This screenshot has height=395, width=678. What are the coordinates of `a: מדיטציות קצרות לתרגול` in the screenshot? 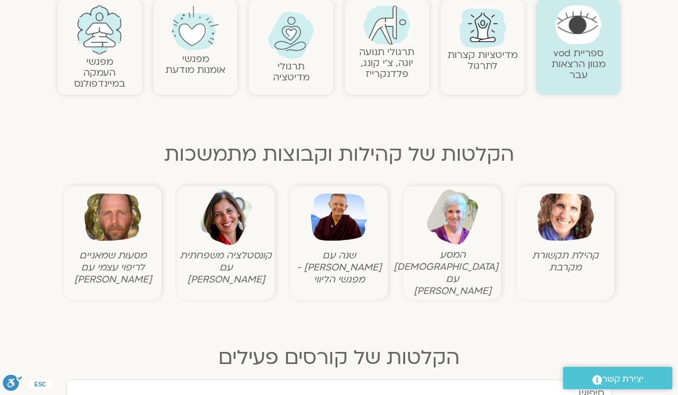 It's located at (483, 60).